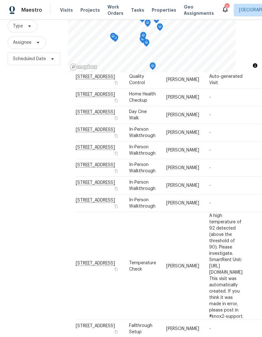 The width and height of the screenshot is (262, 337). What do you see at coordinates (138, 115) in the screenshot?
I see `span: Day One Walk` at bounding box center [138, 115].